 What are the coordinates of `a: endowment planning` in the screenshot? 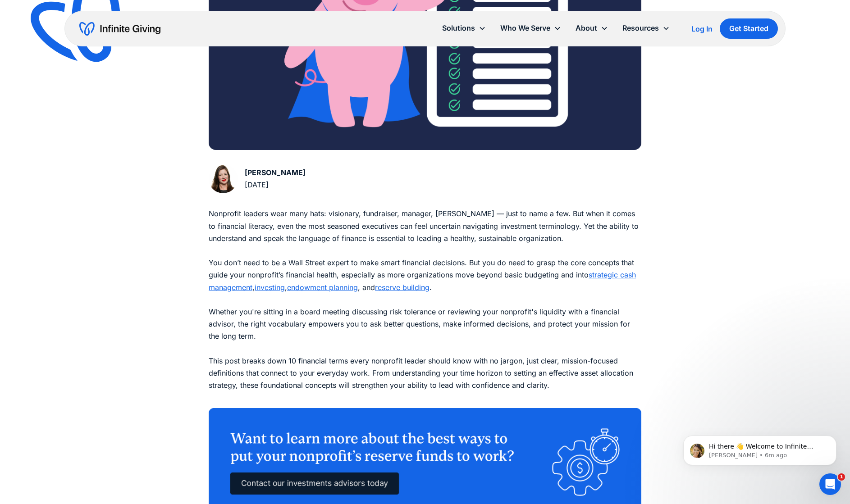 It's located at (322, 287).